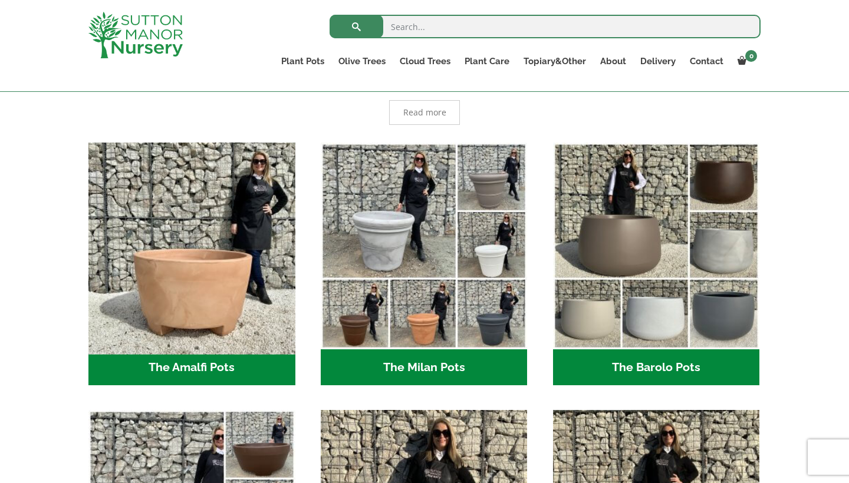 The height and width of the screenshot is (483, 849). I want to click on a: Topiary&Other, so click(555, 61).